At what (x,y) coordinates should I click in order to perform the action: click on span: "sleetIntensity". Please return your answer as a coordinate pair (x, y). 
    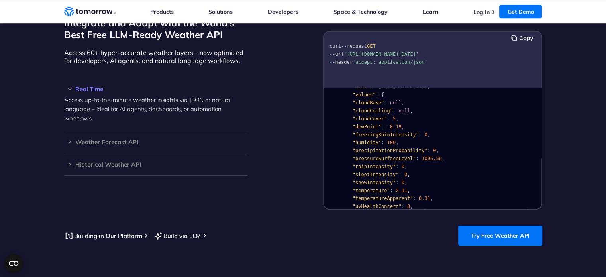
    Looking at the image, I should click on (375, 174).